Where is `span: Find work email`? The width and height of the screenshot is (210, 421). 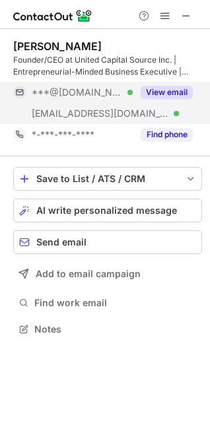 span: Find work email is located at coordinates (116, 303).